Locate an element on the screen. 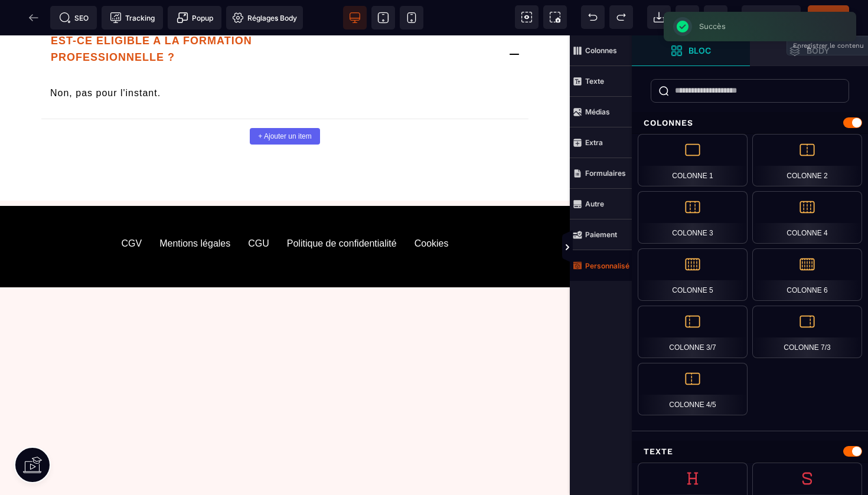 The width and height of the screenshot is (868, 495). strong: Personnalisé is located at coordinates (607, 266).